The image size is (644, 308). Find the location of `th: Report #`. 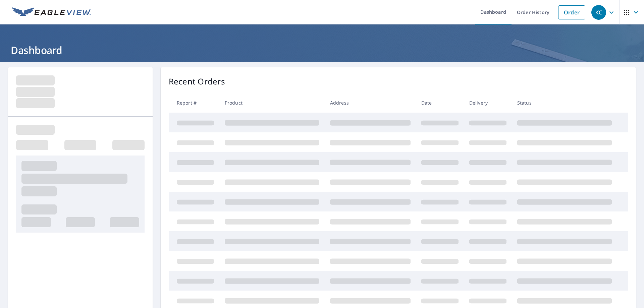

th: Report # is located at coordinates (194, 103).